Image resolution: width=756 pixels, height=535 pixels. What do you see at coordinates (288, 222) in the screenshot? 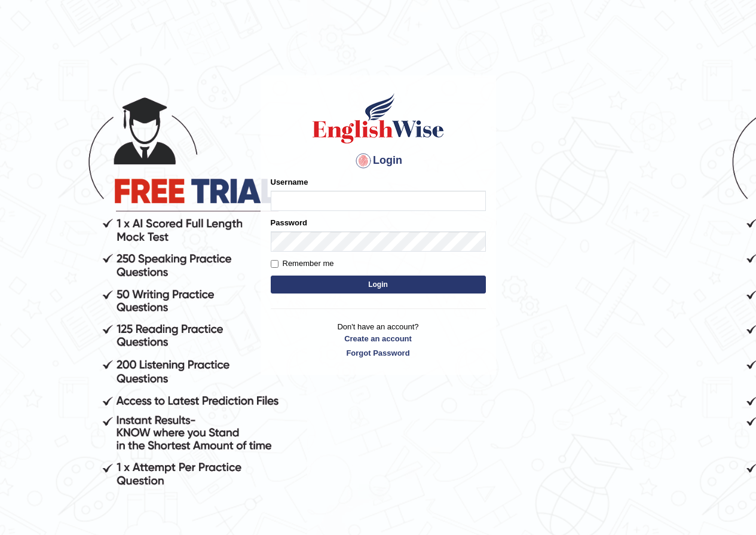
I see `label: Password` at bounding box center [288, 222].